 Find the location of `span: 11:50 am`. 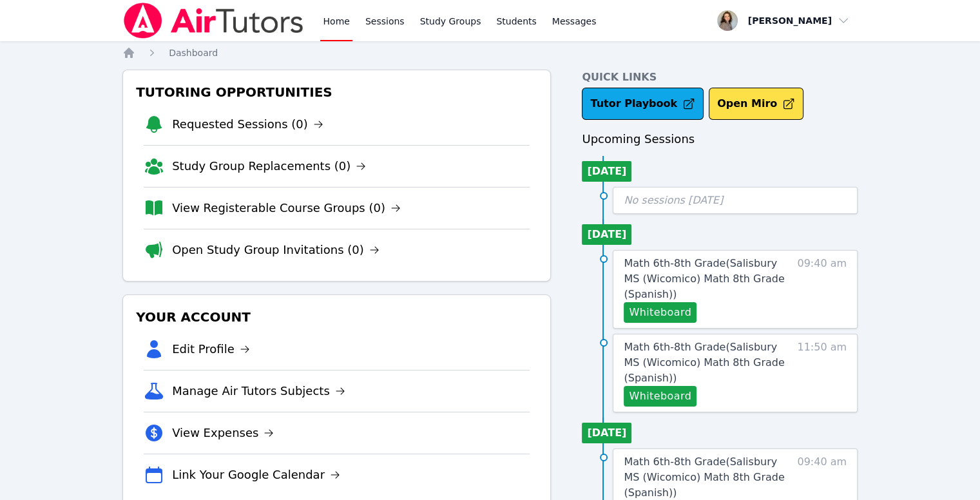

span: 11:50 am is located at coordinates (822, 373).